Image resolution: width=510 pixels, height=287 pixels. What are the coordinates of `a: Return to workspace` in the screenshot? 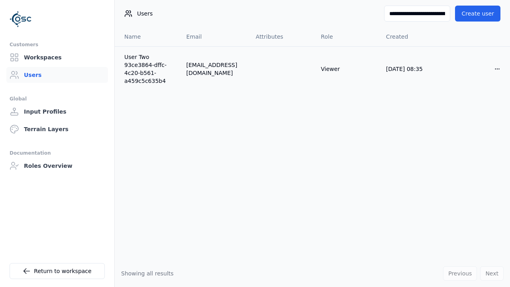 It's located at (57, 271).